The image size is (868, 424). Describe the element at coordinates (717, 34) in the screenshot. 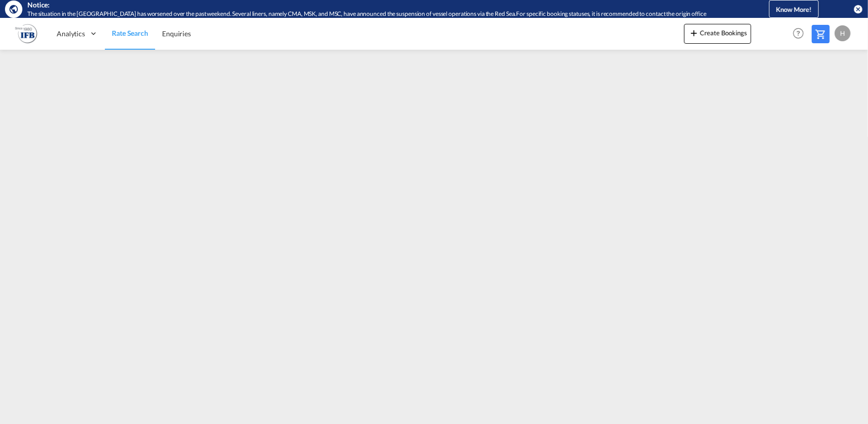

I see `button: icon-plus 400-fgCreate Bookings` at that location.